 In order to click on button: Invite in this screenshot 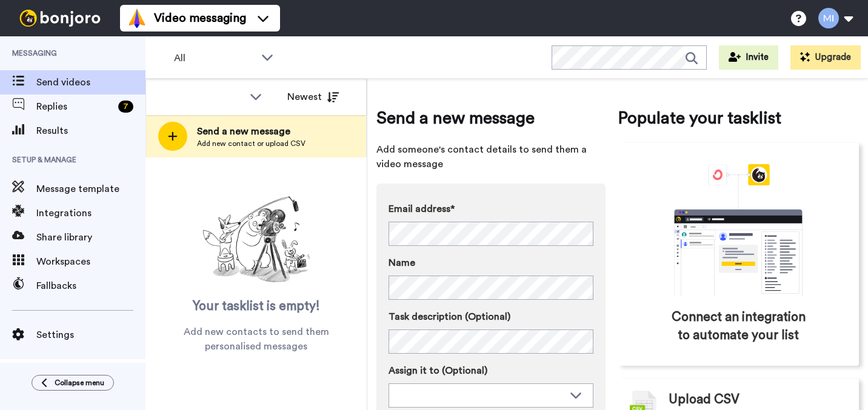, I will do `click(749, 58)`.